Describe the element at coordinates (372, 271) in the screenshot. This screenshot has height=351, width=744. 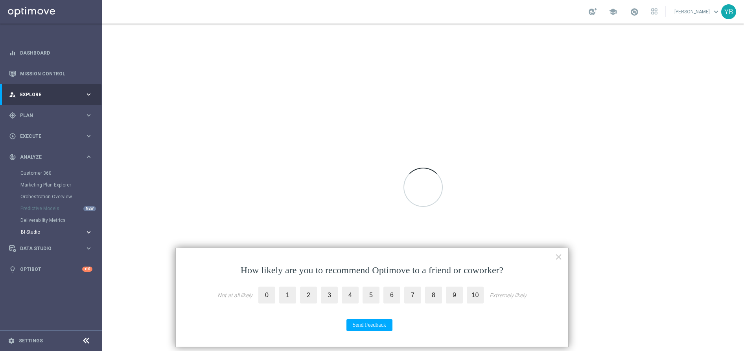
I see `p: How likely are you to recommend Optimove to a friend or coworker?` at that location.